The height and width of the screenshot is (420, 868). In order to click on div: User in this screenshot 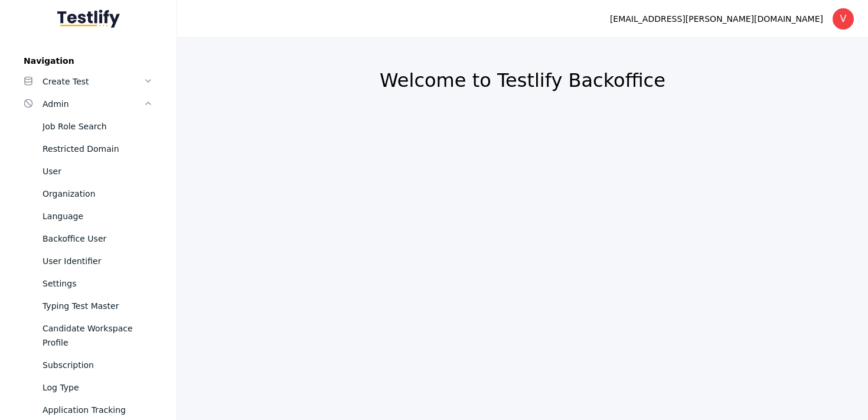, I will do `click(97, 171)`.